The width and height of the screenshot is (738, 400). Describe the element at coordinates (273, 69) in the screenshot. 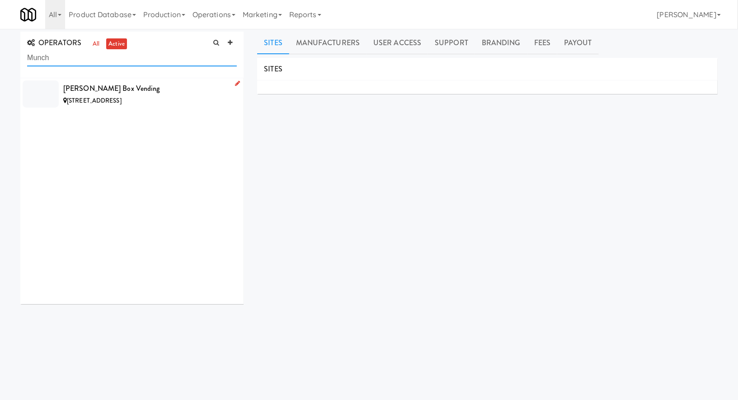

I see `span: SITES` at that location.